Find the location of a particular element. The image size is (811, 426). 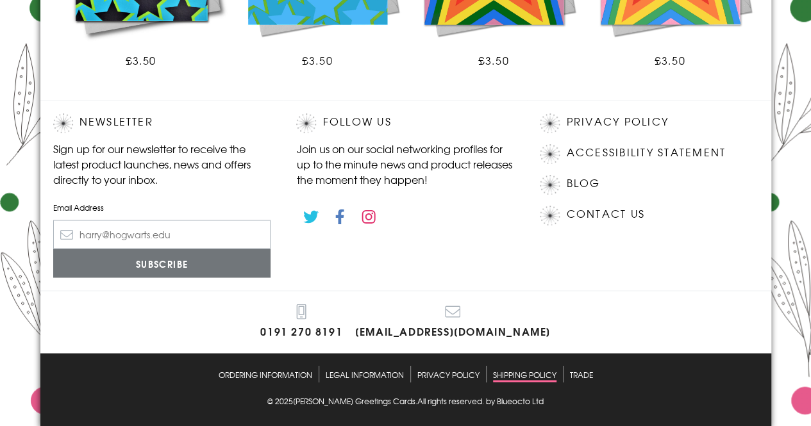

a: 0191 270 8191 is located at coordinates (301, 322).